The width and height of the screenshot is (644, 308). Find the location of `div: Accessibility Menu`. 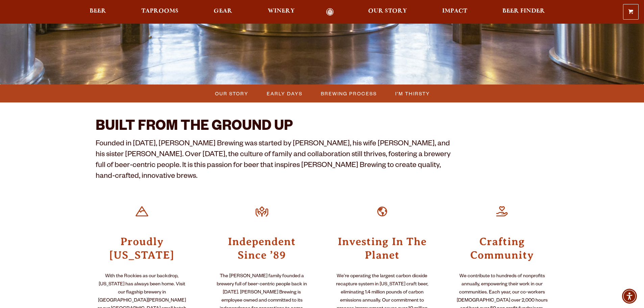

div: Accessibility Menu is located at coordinates (629, 297).